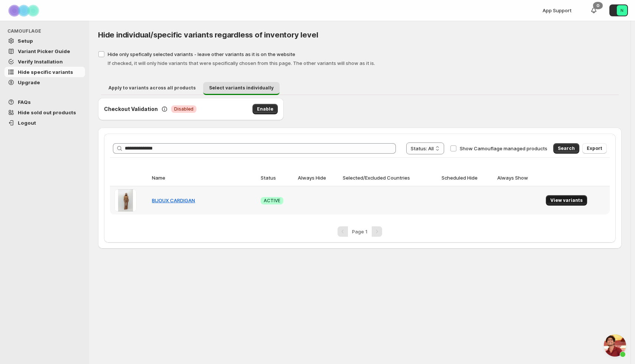 The image size is (635, 364). Describe the element at coordinates (46, 72) in the screenshot. I see `span: Hide specific variants` at that location.